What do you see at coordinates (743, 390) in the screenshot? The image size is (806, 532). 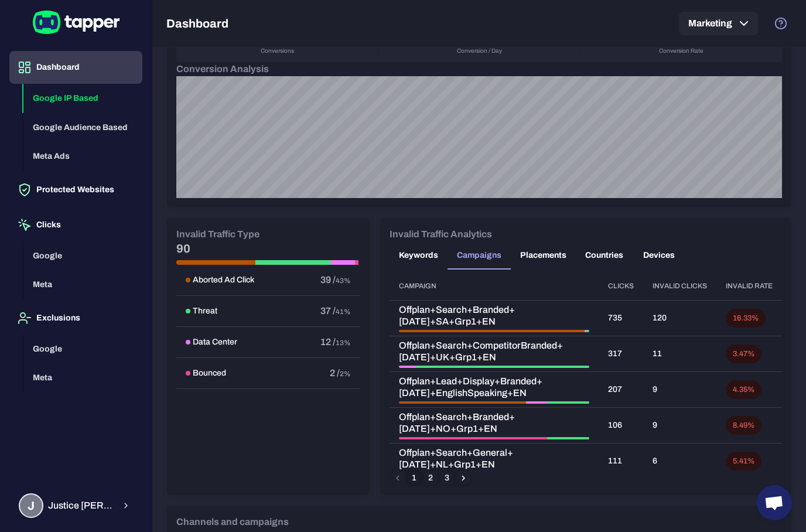 I see `span: 4.35%` at bounding box center [743, 390].